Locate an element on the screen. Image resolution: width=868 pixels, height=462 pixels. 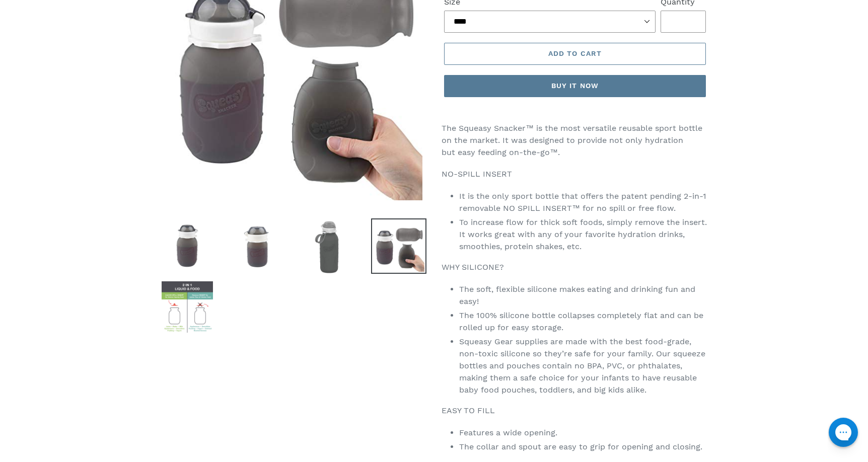
li: The collar and spout are easy to grip for opening and closing. is located at coordinates (583, 447).